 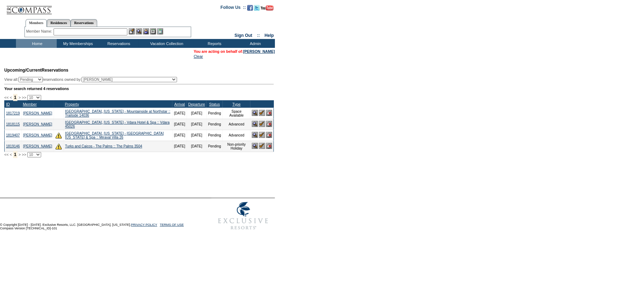 What do you see at coordinates (180, 104) in the screenshot?
I see `a: Arrival` at bounding box center [180, 104].